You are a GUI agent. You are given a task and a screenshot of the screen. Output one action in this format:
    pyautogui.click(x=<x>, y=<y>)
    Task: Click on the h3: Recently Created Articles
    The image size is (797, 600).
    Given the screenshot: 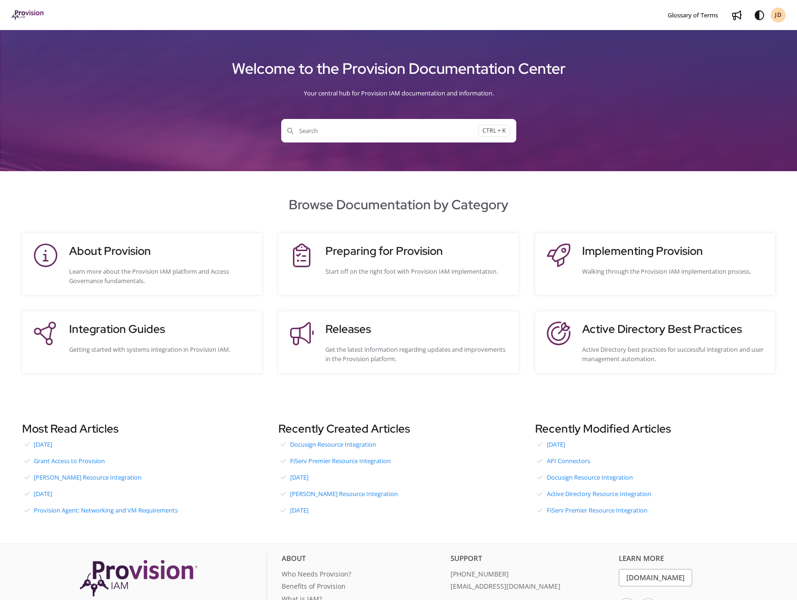 What is the action you would take?
    pyautogui.click(x=398, y=429)
    